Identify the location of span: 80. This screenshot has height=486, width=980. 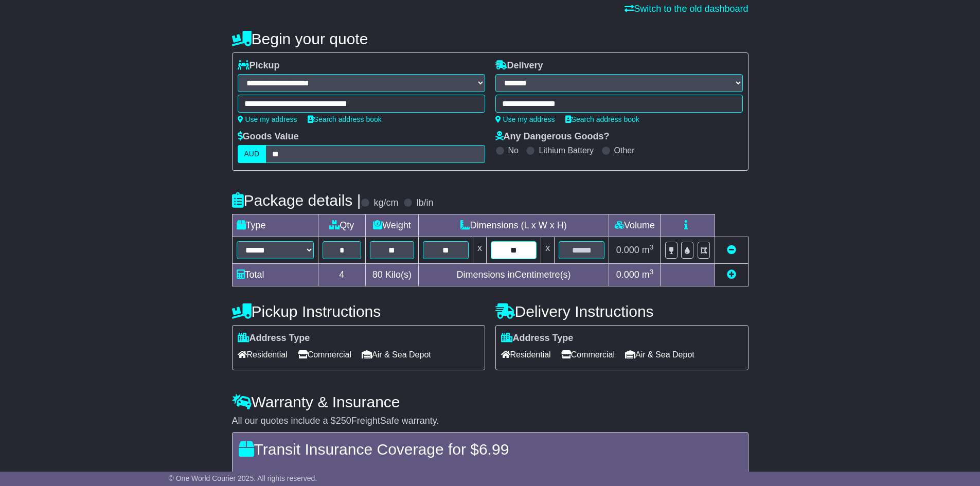
(378, 275).